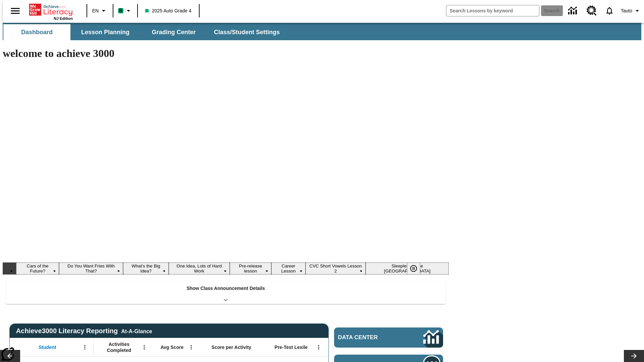 This screenshot has width=644, height=362. What do you see at coordinates (51, 12) in the screenshot?
I see `div: Home` at bounding box center [51, 12].